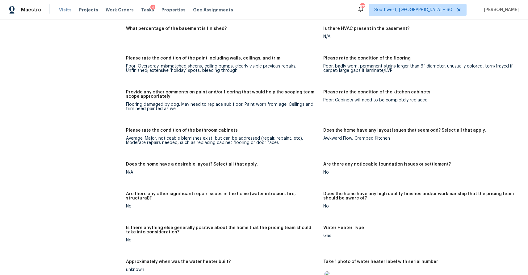 This screenshot has height=275, width=528. What do you see at coordinates (380, 262) in the screenshot?
I see `h5: Take 1 photo of water heater label with serial number` at bounding box center [380, 262].